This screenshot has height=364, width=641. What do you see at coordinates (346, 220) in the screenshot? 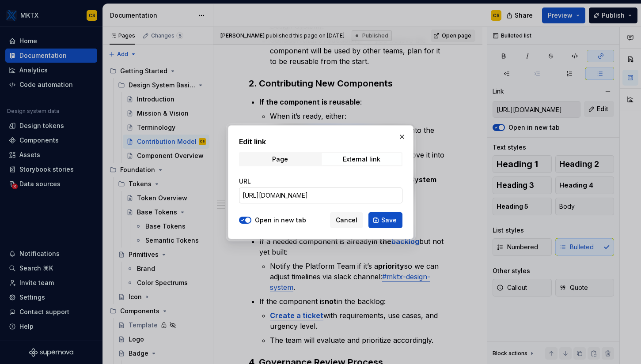
I see `span: Cancel` at bounding box center [346, 220].